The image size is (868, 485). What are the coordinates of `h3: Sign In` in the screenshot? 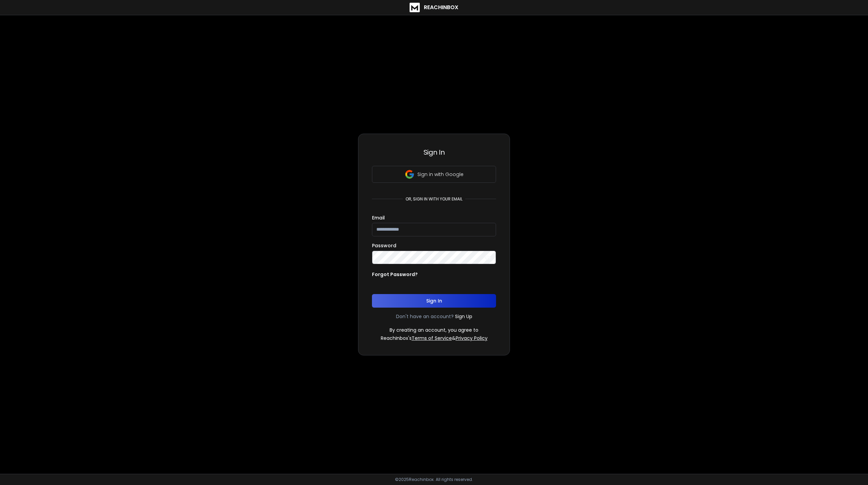 It's located at (434, 152).